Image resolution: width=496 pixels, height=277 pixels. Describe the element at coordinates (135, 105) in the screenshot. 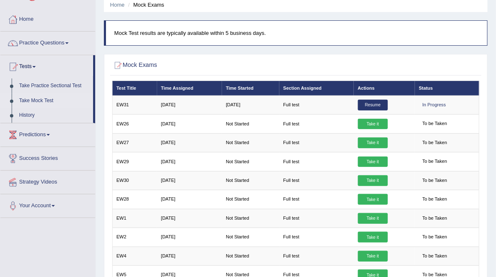

I see `td: EW31` at that location.